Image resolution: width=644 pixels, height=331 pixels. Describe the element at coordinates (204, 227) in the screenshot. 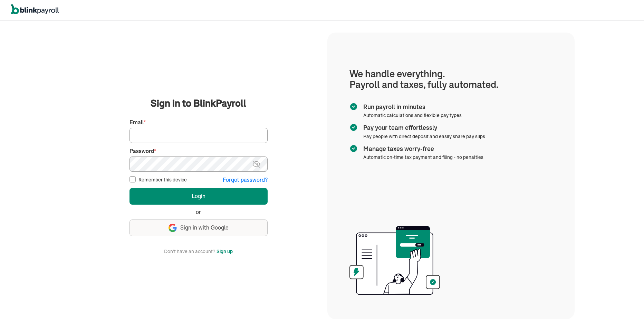

I see `span: Sign in with Google` at that location.